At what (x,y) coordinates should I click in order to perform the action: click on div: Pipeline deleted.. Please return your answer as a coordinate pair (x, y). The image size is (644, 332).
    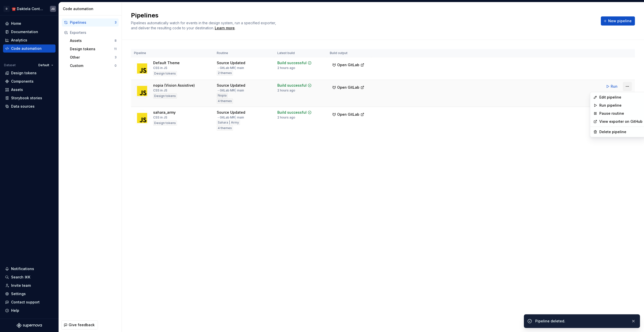
    Looking at the image, I should click on (581, 321).